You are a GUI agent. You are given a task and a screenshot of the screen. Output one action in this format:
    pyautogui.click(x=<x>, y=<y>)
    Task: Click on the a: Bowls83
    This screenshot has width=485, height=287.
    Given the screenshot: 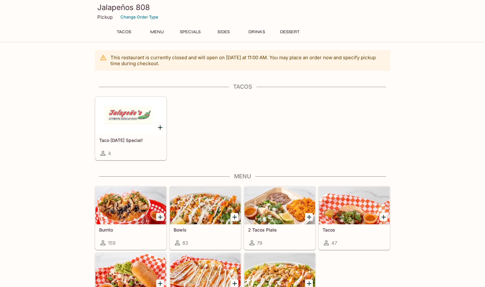 What is the action you would take?
    pyautogui.click(x=205, y=218)
    